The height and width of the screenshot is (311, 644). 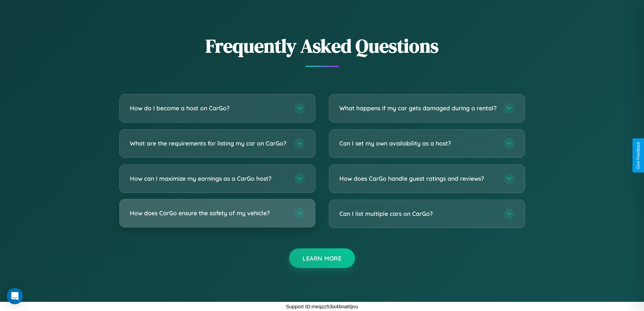 I want to click on h3: How does CarGo handle guest ratings and reviews?, so click(x=418, y=178).